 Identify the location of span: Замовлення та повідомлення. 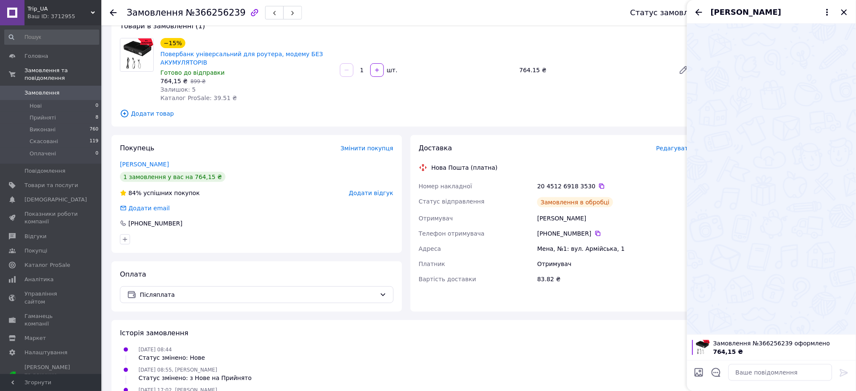
(63, 74).